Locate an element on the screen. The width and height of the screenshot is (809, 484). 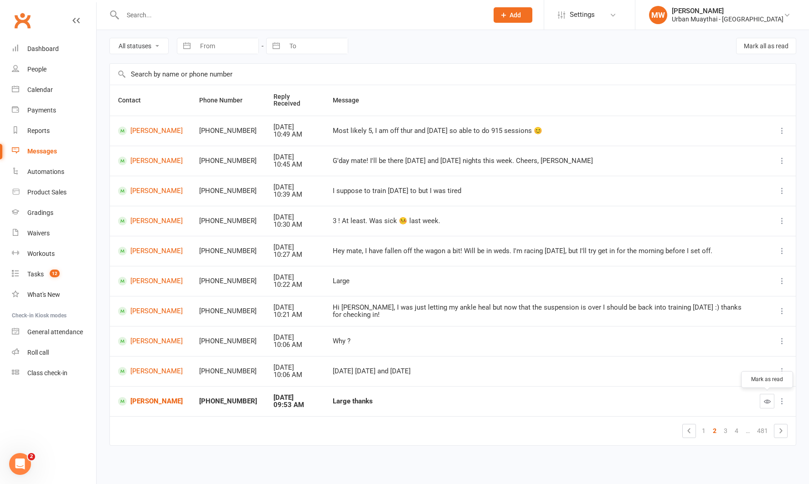
a: Workouts is located at coordinates (54, 254).